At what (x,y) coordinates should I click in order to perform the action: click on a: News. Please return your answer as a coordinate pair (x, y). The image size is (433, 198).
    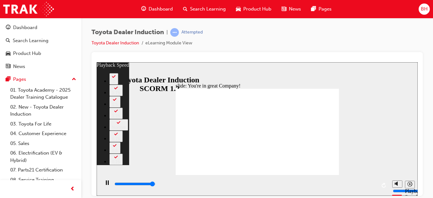
    Looking at the image, I should click on (41, 66).